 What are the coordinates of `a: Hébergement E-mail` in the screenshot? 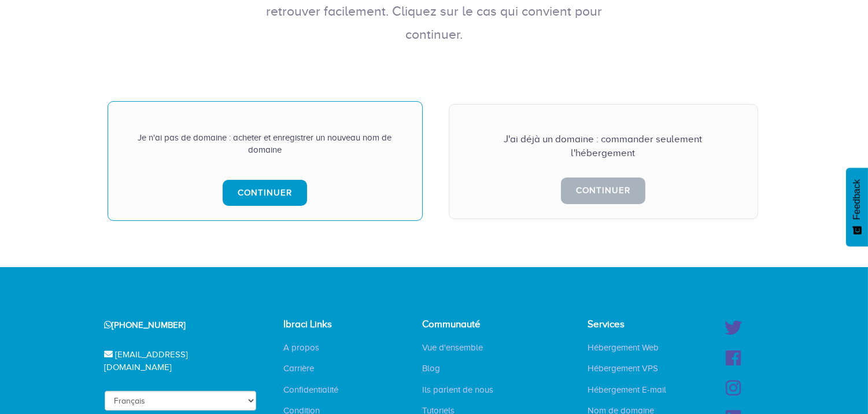 It's located at (627, 389).